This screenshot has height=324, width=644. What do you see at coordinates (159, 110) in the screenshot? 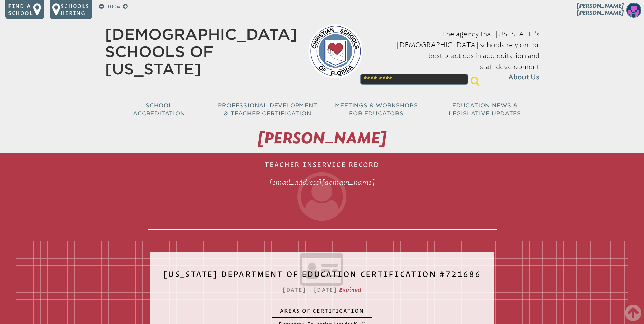
I see `span: School Accreditation` at bounding box center [159, 110].